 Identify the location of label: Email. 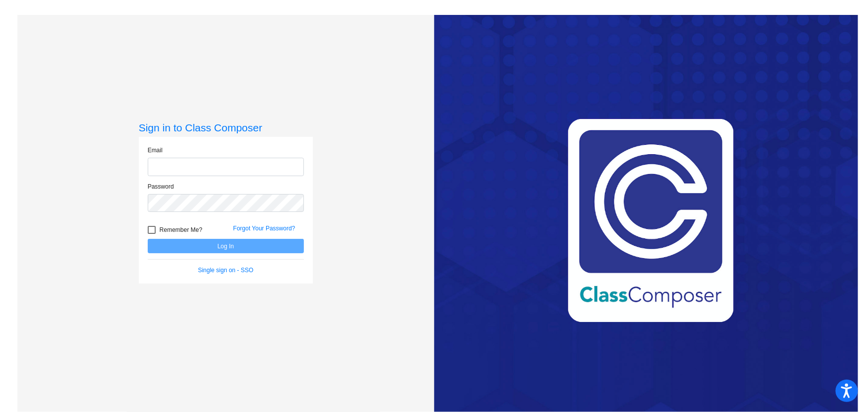
(156, 150).